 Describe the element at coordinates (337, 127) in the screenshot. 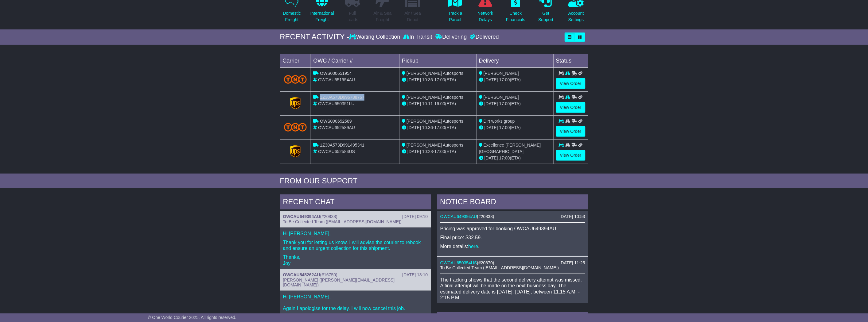

I see `span: OWCAU652589AU` at that location.